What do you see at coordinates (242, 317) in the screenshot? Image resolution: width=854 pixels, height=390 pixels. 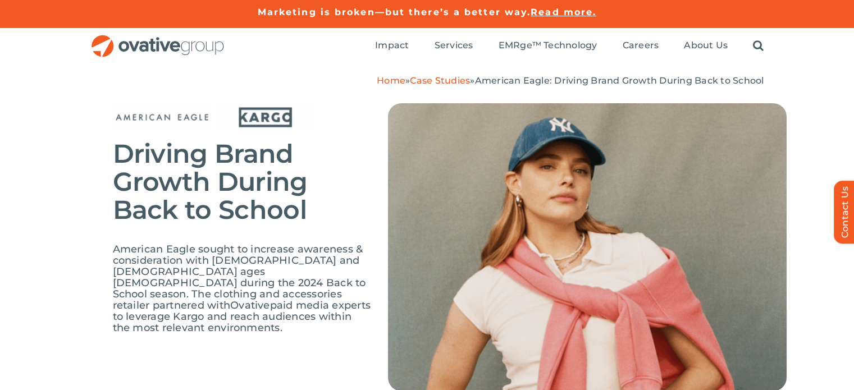 I see `span: paid media experts to leverage Kargo and reach audiences within the most relevant environments.` at bounding box center [242, 317].